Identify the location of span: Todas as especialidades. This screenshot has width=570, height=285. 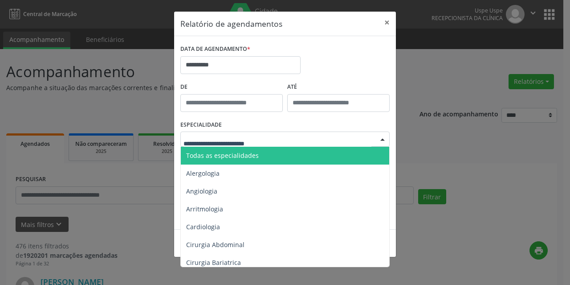
(222, 155).